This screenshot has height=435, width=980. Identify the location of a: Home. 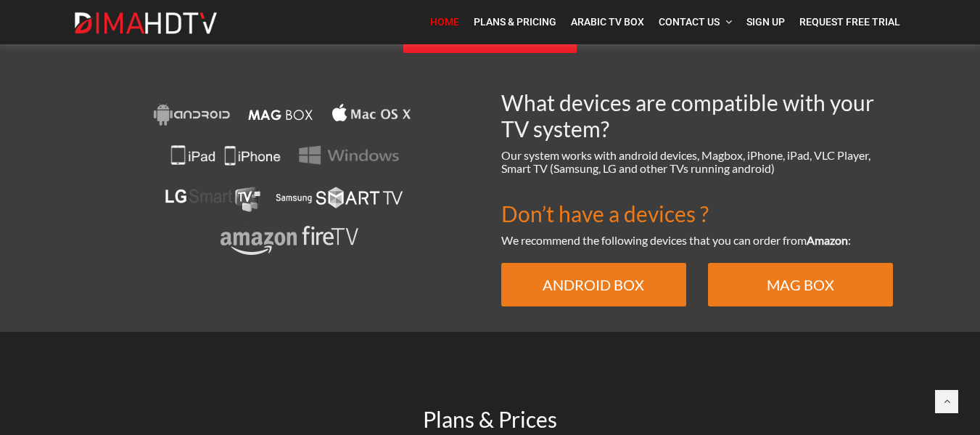
(444, 22).